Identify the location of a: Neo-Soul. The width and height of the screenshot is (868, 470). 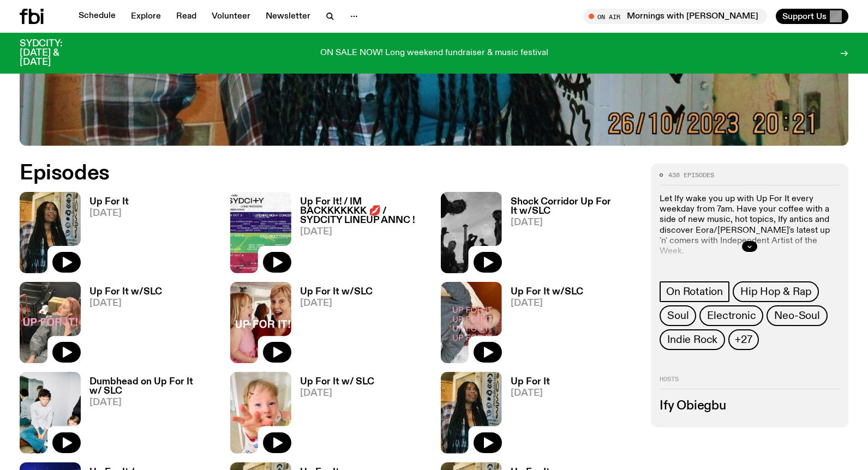
(796, 316).